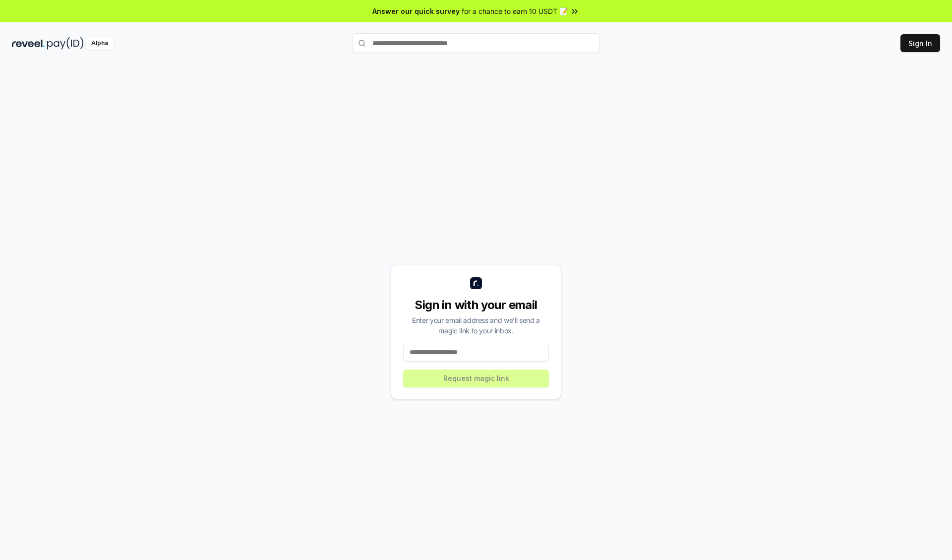 The height and width of the screenshot is (560, 952). I want to click on button: Sign In, so click(921, 43).